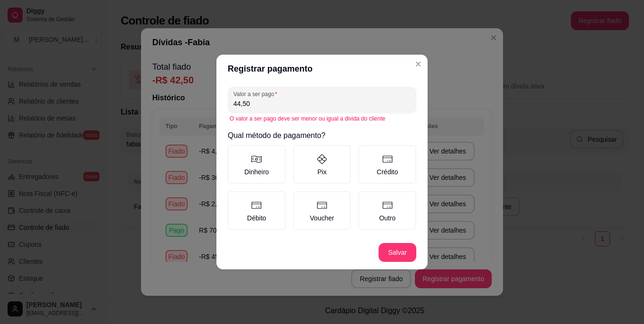  What do you see at coordinates (322, 69) in the screenshot?
I see `header: Registrar pagamento` at bounding box center [322, 69].